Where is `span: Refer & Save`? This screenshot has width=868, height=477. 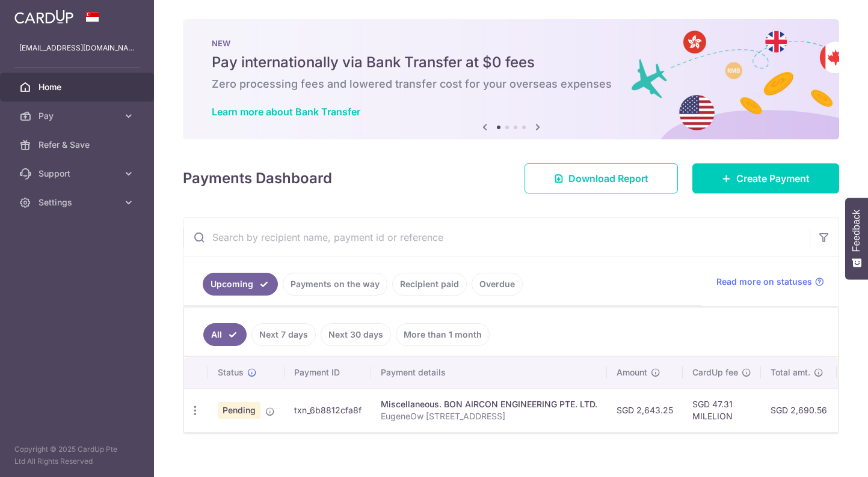
span: Refer & Save is located at coordinates (78, 145).